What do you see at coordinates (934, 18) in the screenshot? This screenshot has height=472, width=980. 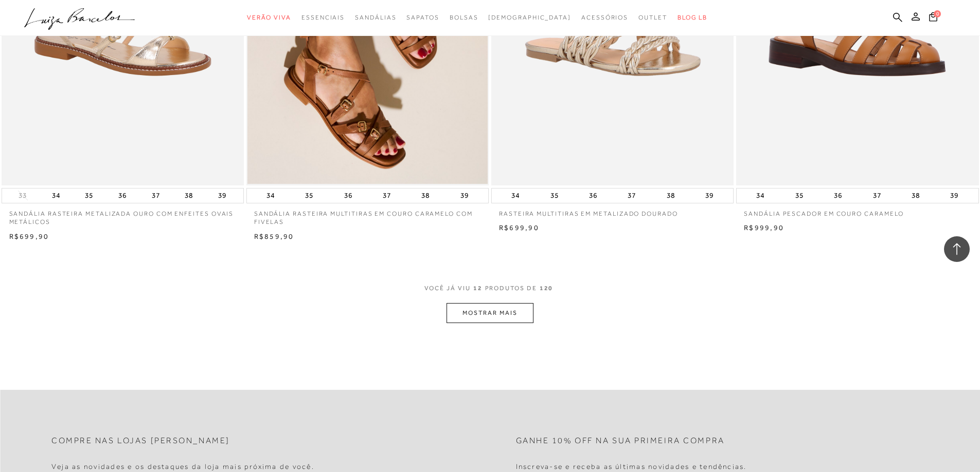 I see `button: 0` at bounding box center [934, 18].